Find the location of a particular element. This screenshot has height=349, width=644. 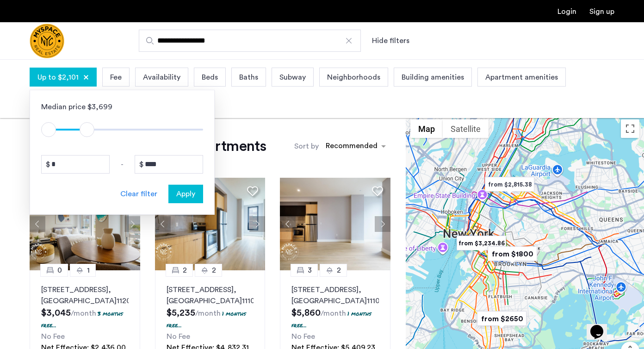

img: logo is located at coordinates (47, 41).